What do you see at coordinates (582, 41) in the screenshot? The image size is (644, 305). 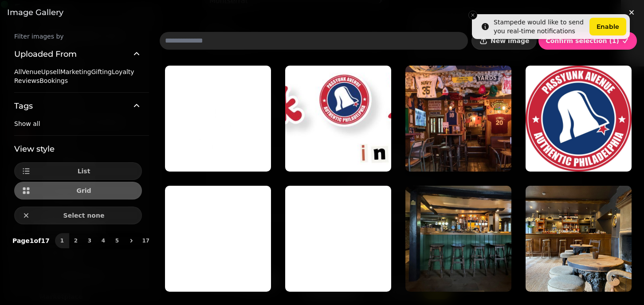 I see `span: Confirm selection ( 1 )` at bounding box center [582, 41].